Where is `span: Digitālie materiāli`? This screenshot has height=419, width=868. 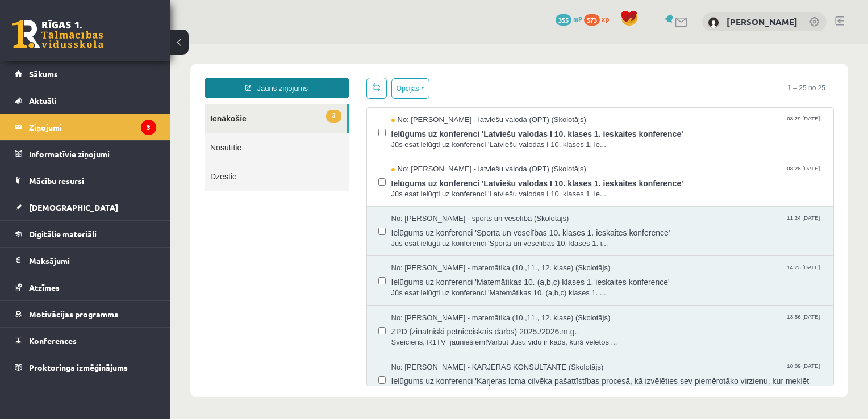
span: Digitālie materiāli is located at coordinates (62, 234).